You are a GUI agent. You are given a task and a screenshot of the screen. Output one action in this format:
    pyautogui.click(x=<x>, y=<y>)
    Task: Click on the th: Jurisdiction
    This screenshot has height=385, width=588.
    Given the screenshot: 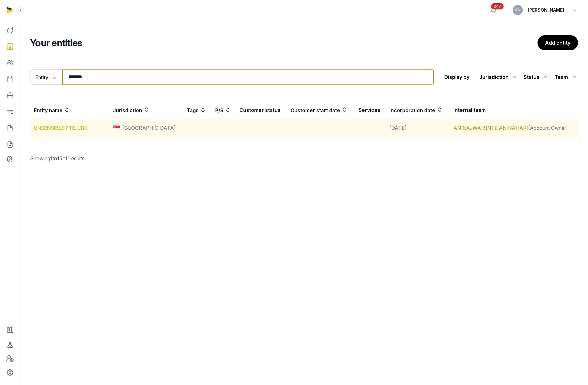 What is the action you would take?
    pyautogui.click(x=146, y=110)
    